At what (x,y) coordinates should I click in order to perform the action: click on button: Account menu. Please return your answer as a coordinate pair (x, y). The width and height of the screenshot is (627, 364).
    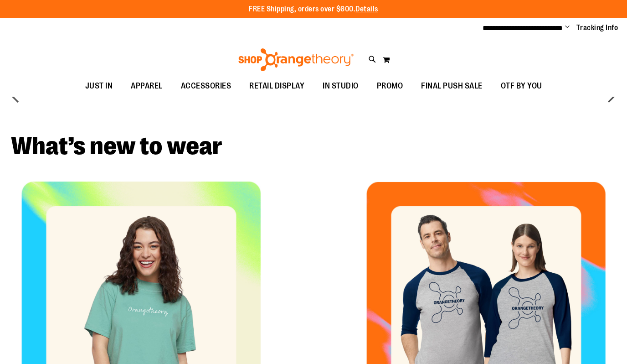
    Looking at the image, I should click on (568, 28).